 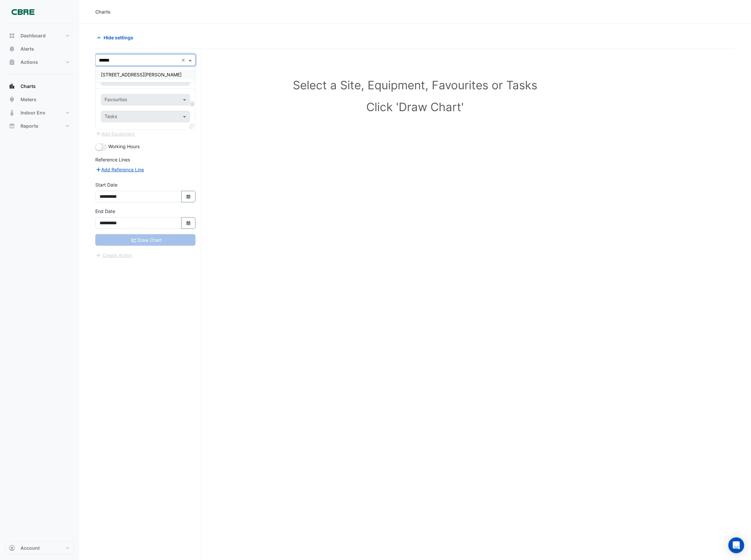 I want to click on button: Alerts, so click(x=39, y=49).